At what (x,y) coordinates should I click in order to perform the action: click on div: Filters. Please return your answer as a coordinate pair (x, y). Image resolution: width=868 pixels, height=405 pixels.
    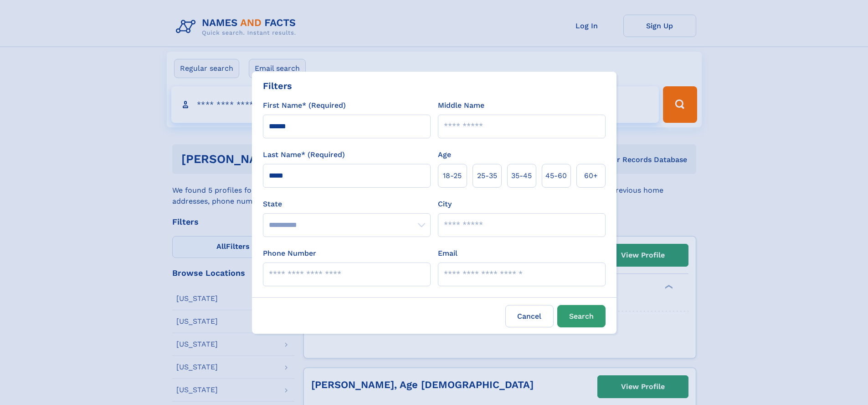
    Looking at the image, I should click on (278, 86).